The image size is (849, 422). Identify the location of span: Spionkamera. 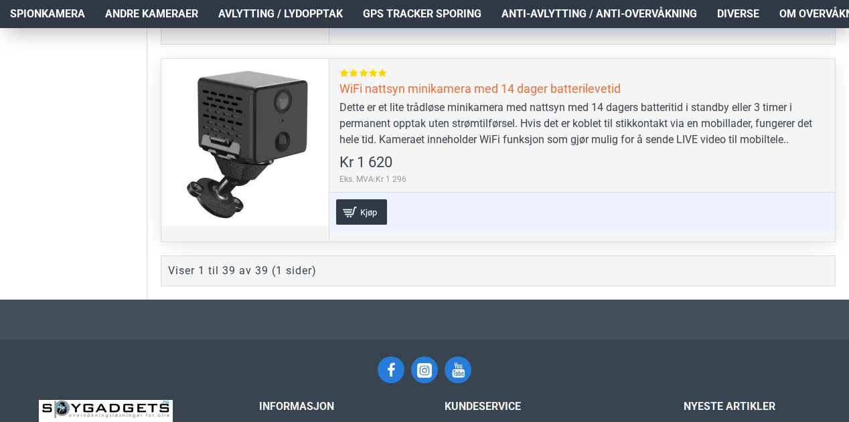
(48, 14).